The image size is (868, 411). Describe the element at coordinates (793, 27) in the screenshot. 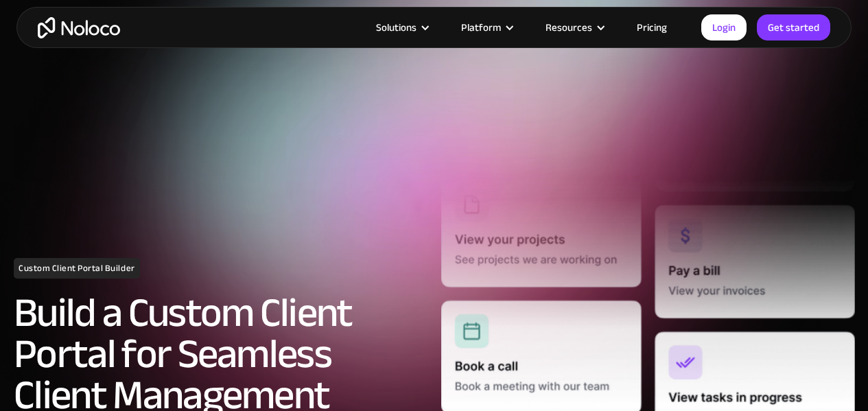

I see `a: Get started` at that location.